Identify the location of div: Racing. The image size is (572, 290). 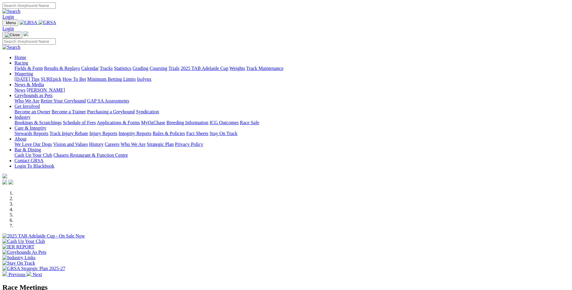
(292, 68).